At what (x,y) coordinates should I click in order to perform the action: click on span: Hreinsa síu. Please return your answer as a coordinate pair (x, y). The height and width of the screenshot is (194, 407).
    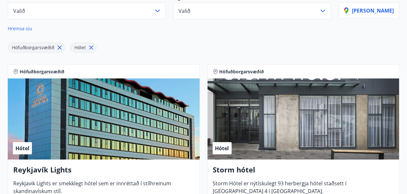
    Looking at the image, I should click on (20, 28).